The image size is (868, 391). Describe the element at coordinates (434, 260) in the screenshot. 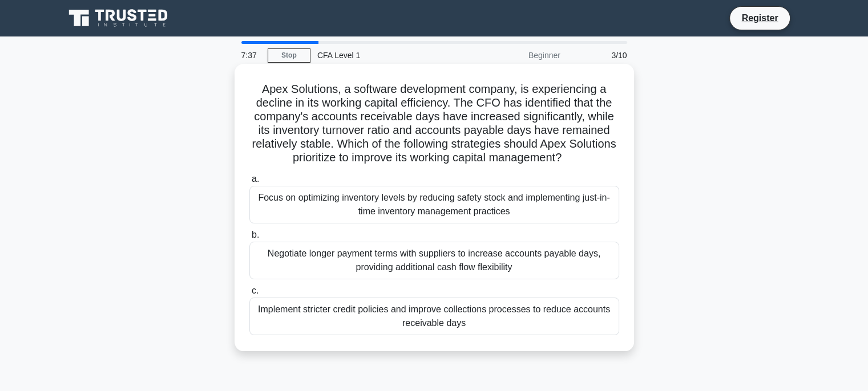

I see `div: Negotiate longer payment terms with suppliers to increase accounts payable days, providing additi...` at that location.